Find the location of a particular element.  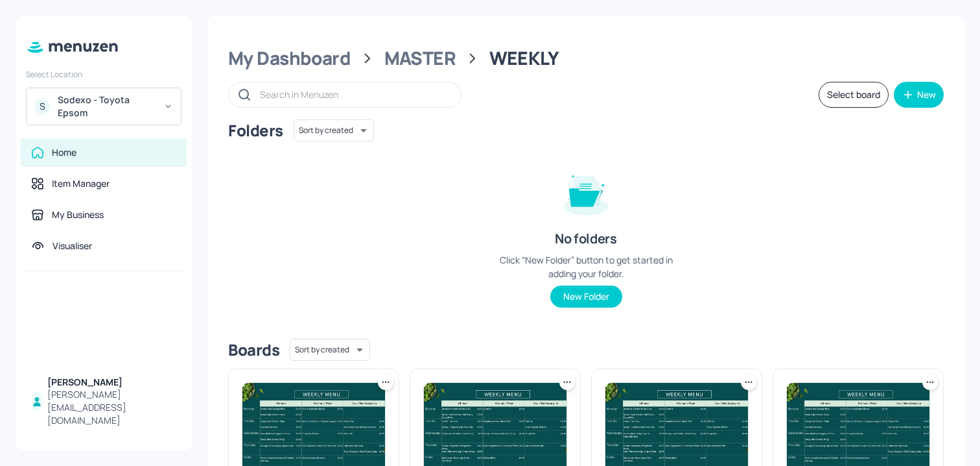

button: New Folder is located at coordinates (586, 296).